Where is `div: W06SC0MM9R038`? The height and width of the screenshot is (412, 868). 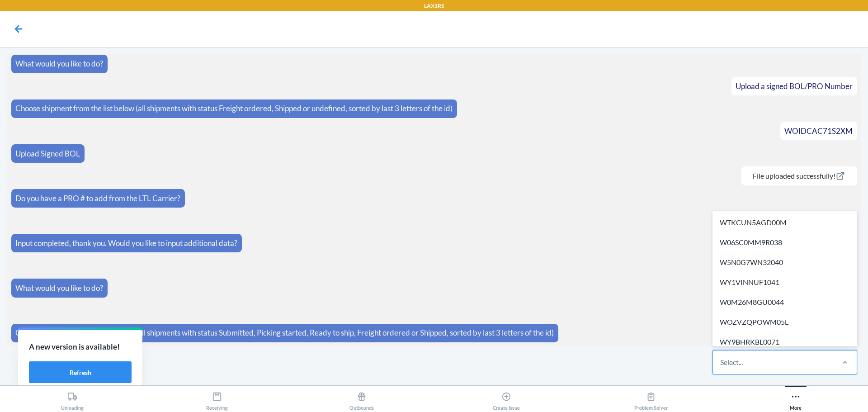
div: W06SC0MM9R038 is located at coordinates (785, 242).